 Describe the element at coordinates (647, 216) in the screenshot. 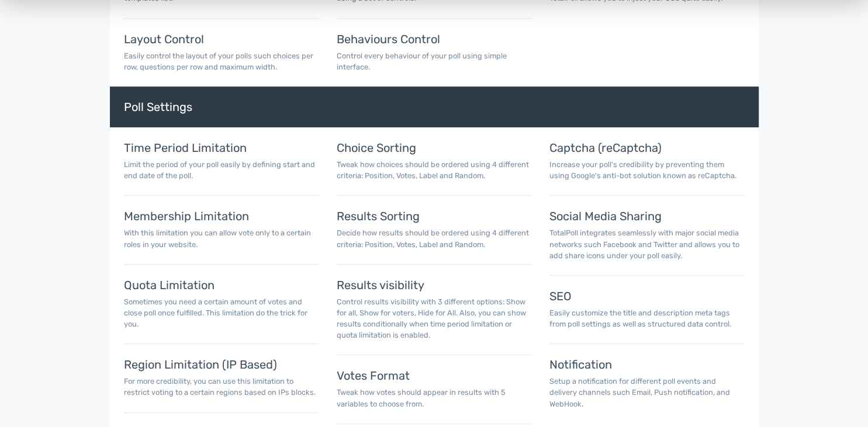

I see `h5: Social Media Sharing` at that location.